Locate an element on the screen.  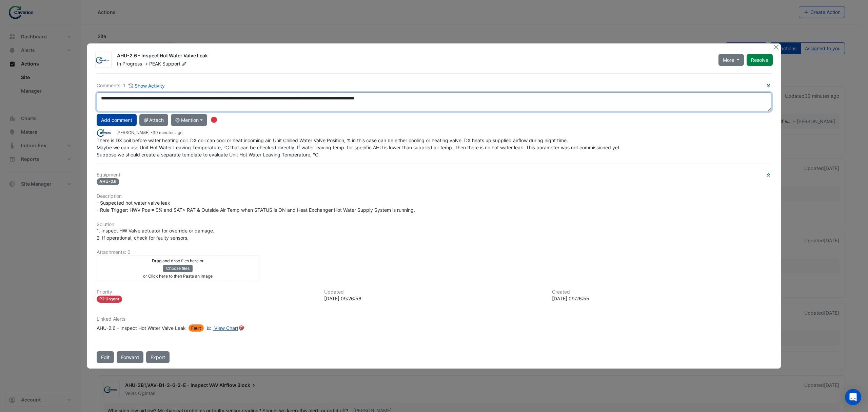
span: Support is located at coordinates (175, 64).